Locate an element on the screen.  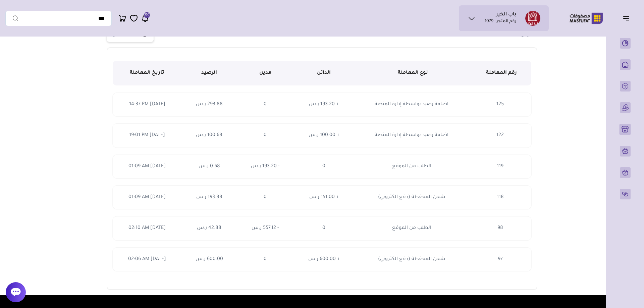
span: 119 is located at coordinates (500, 167).